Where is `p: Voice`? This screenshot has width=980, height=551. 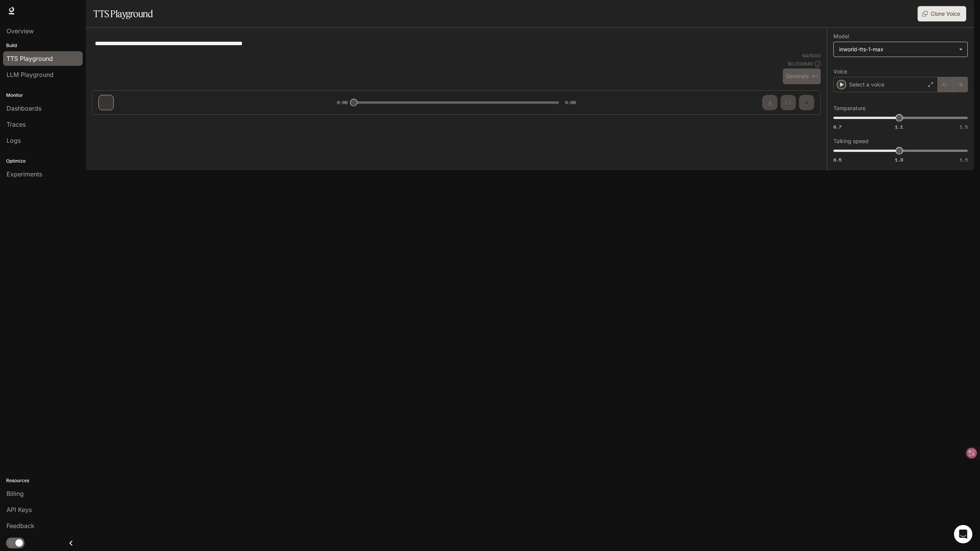 p: Voice is located at coordinates (841, 72).